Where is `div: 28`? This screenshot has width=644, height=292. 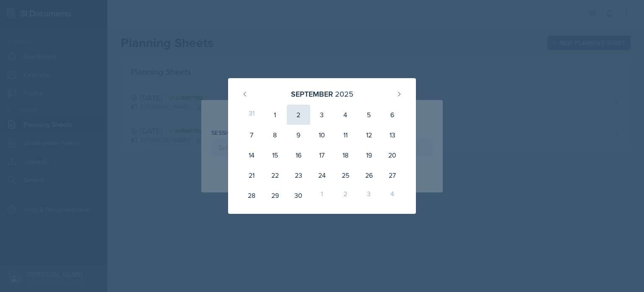
div: 28 is located at coordinates (252, 195).